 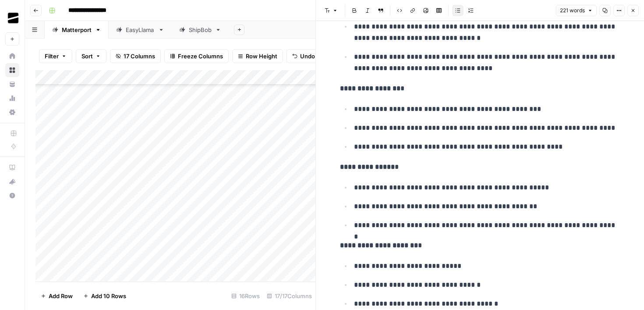 What do you see at coordinates (12, 112) in the screenshot?
I see `a: Settings` at bounding box center [12, 112].